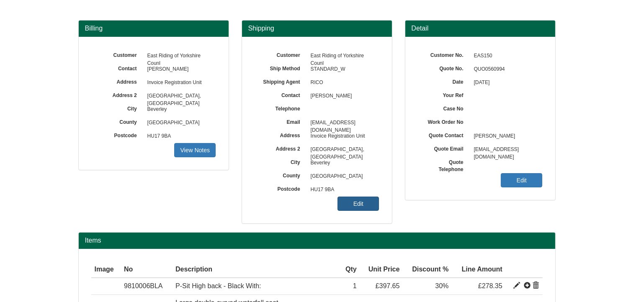 Image resolution: width=621 pixels, height=302 pixels. I want to click on span: EAS150, so click(506, 56).